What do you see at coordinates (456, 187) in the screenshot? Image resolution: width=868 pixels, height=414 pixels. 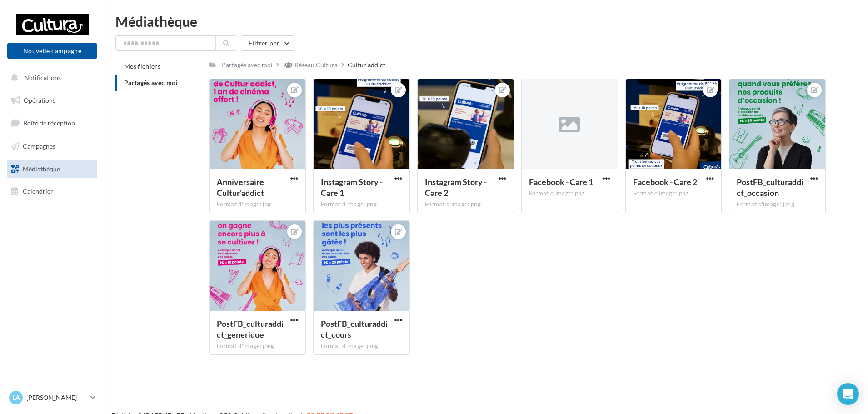 I see `span: Instagram Story - Care 2` at bounding box center [456, 187].